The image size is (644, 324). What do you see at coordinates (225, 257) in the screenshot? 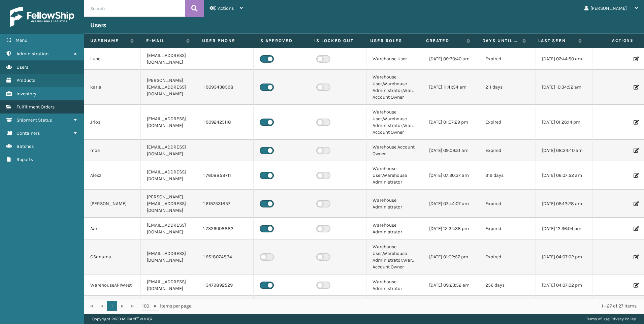
I see `td: 1 9518074834` at bounding box center [225, 257].